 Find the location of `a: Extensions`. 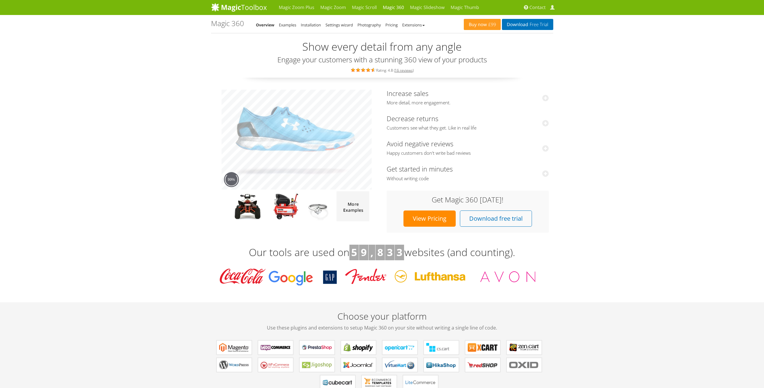

a: Extensions is located at coordinates (413, 25).